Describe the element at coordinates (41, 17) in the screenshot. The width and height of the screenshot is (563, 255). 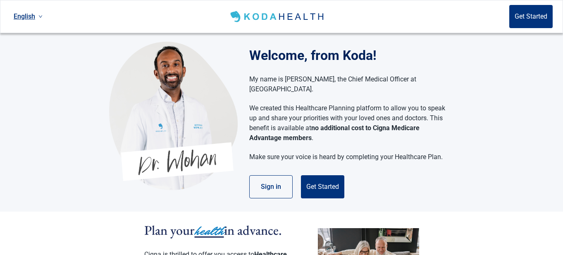
I see `span: down` at that location.